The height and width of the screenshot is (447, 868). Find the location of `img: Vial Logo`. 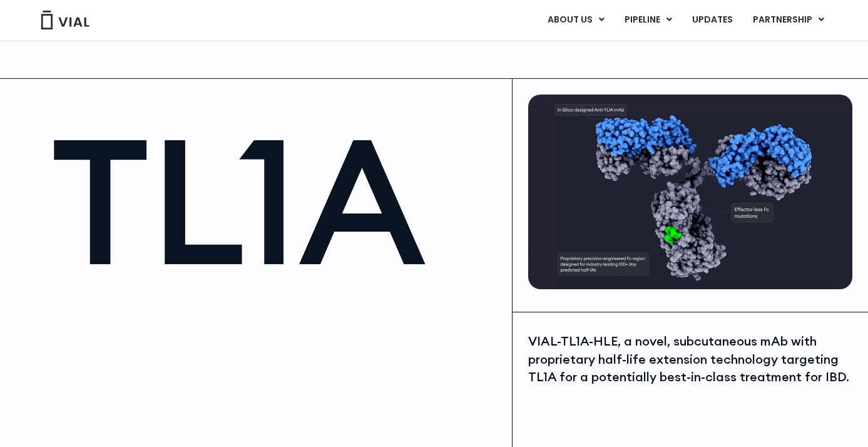

img: Vial Logo is located at coordinates (65, 20).